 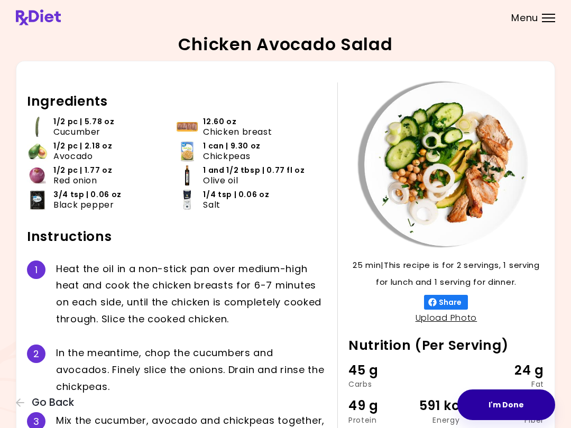 What do you see at coordinates (73, 156) in the screenshot?
I see `span: Avocado` at bounding box center [73, 156].